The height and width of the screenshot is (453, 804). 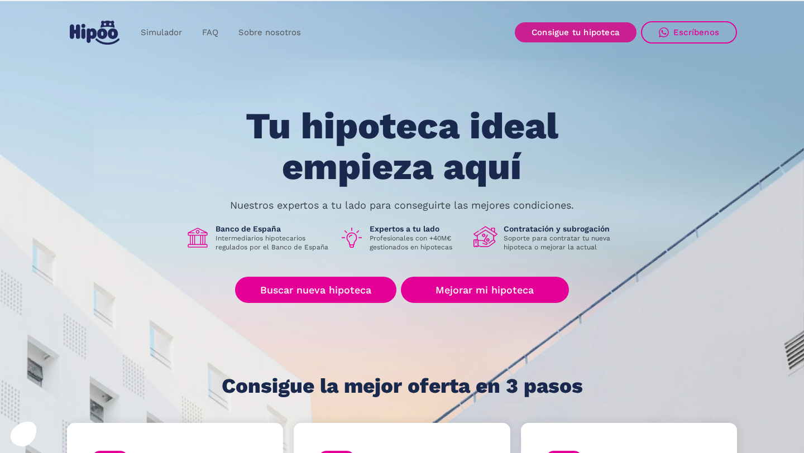 What do you see at coordinates (561, 229) in the screenshot?
I see `h1: Contratación y subrogación` at bounding box center [561, 229].